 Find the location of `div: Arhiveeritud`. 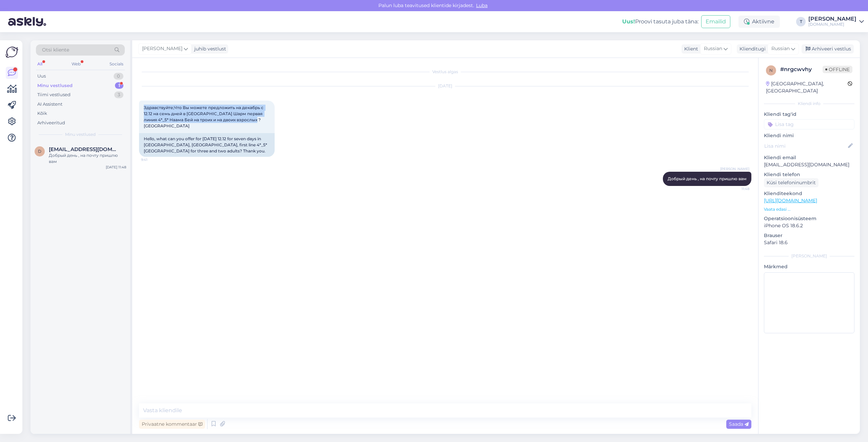

div: Arhiveeritud is located at coordinates (51, 123).